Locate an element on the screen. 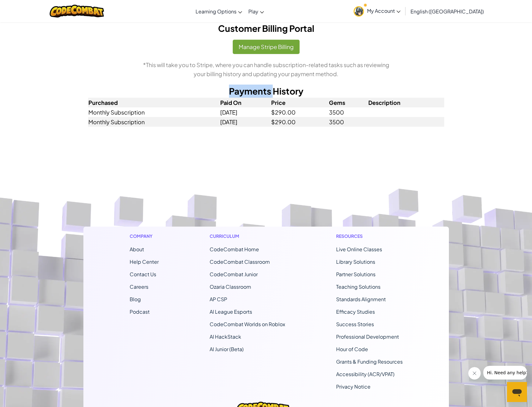 This screenshot has height=407, width=532. p: *This will take you to Stripe, where you can handle subscription-related tasks such as reviewing ... is located at coordinates (266, 69).